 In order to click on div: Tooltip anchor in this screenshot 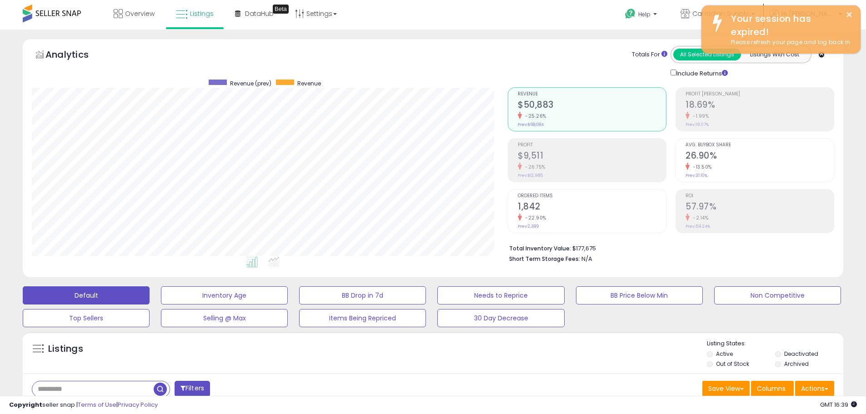, I will do `click(280, 9)`.